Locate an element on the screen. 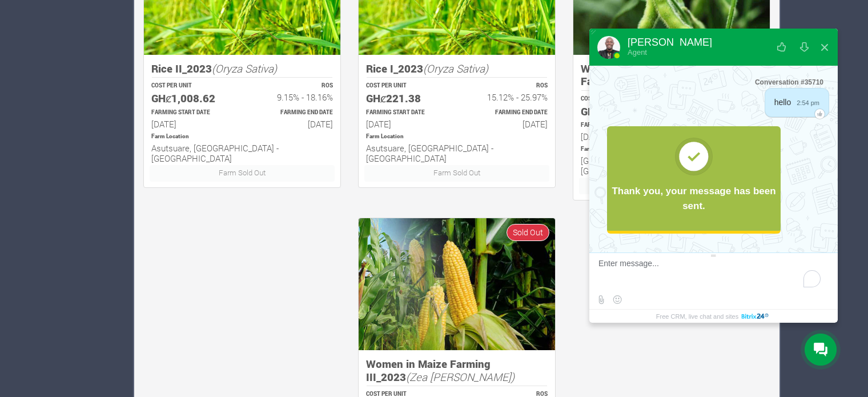  button: Close widget is located at coordinates (824, 47).